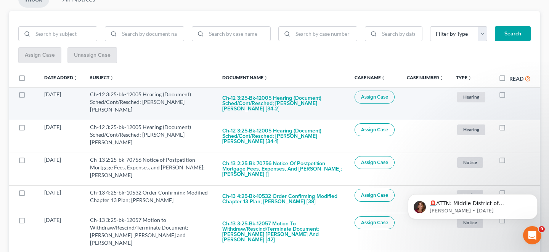 The width and height of the screenshot is (549, 252). What do you see at coordinates (400, 34) in the screenshot?
I see `input: Search by date` at bounding box center [400, 34].